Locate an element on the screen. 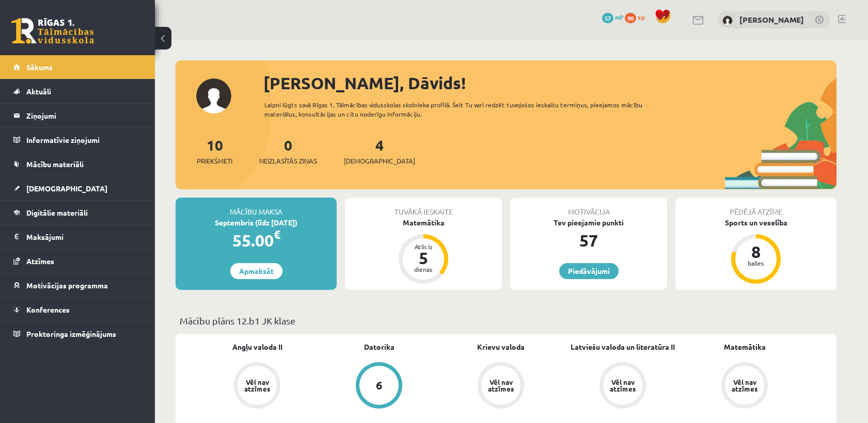  img: Dāvids Anaņjevs is located at coordinates (728, 21).